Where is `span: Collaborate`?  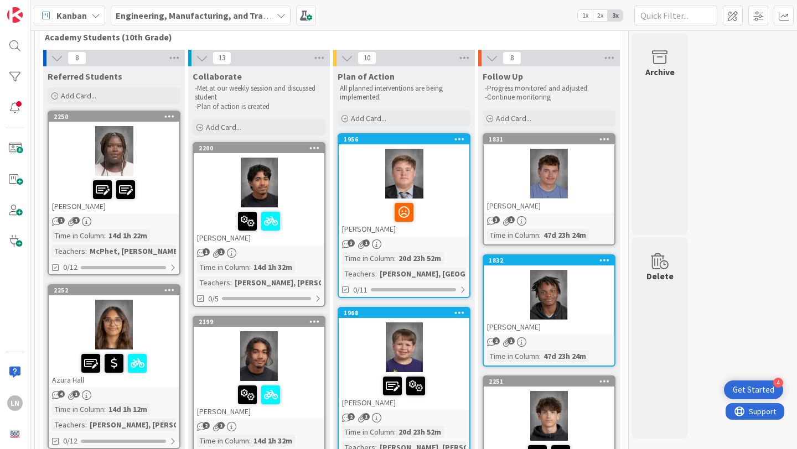
span: Collaborate is located at coordinates (217, 76).